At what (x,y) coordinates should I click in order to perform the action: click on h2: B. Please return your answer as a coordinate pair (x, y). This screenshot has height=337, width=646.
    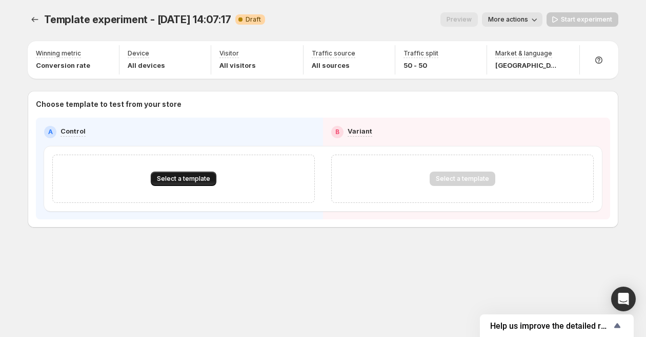
    Looking at the image, I should click on (338, 132).